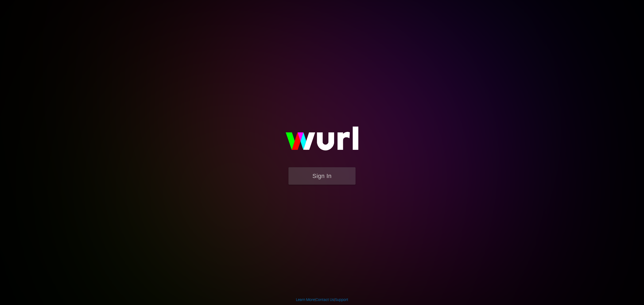 This screenshot has width=644, height=305. I want to click on a: Learn More, so click(305, 300).